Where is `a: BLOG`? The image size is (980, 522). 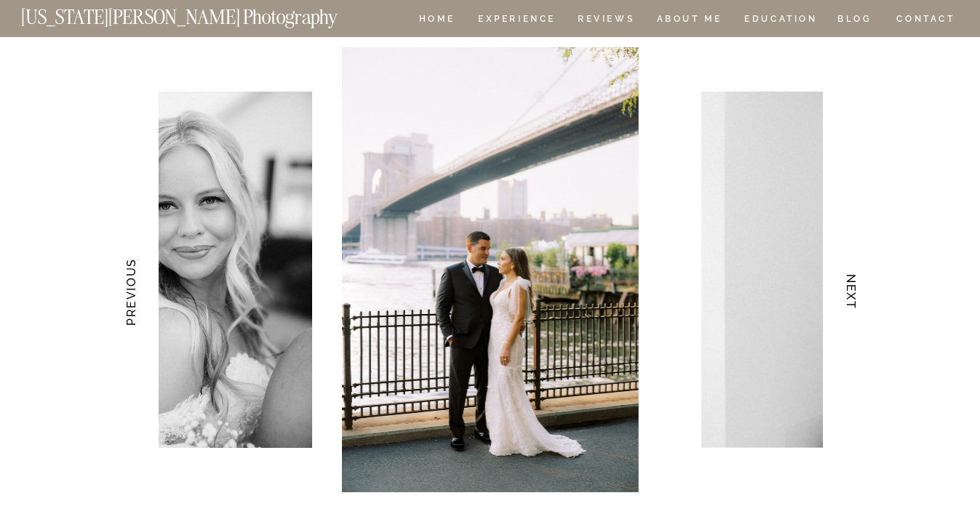 a: BLOG is located at coordinates (855, 21).